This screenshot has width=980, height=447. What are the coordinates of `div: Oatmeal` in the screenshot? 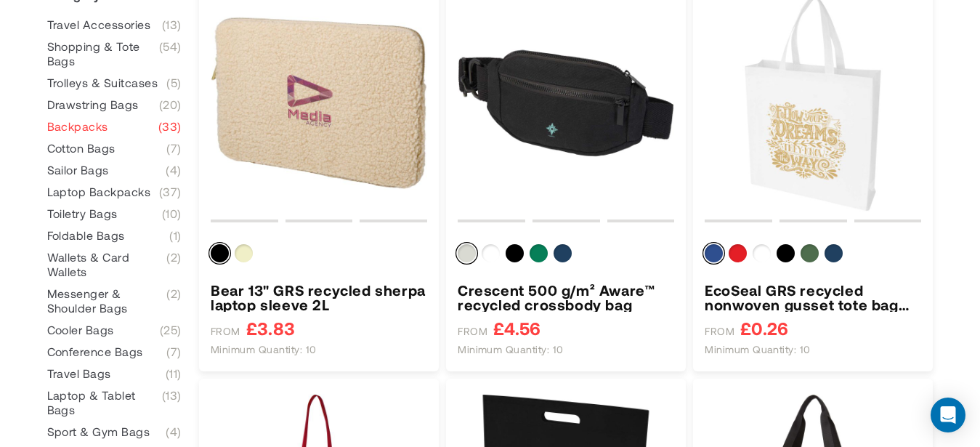 It's located at (466, 253).